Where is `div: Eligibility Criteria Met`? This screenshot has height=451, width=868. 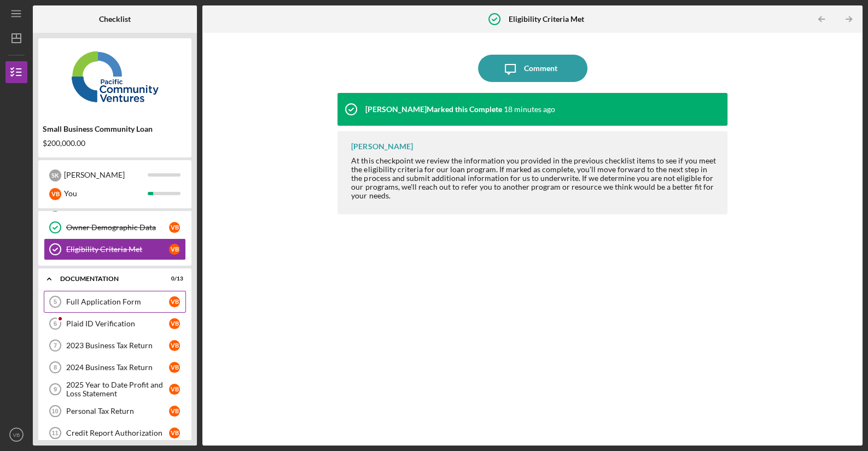 div: Eligibility Criteria Met is located at coordinates (118, 249).